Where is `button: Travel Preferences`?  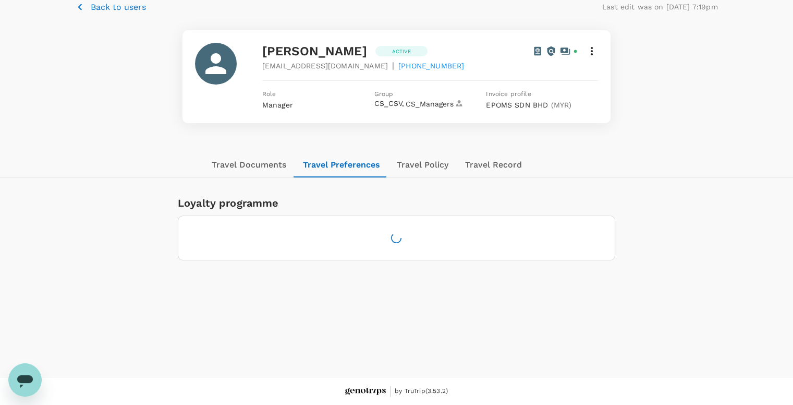 button: Travel Preferences is located at coordinates (342, 165).